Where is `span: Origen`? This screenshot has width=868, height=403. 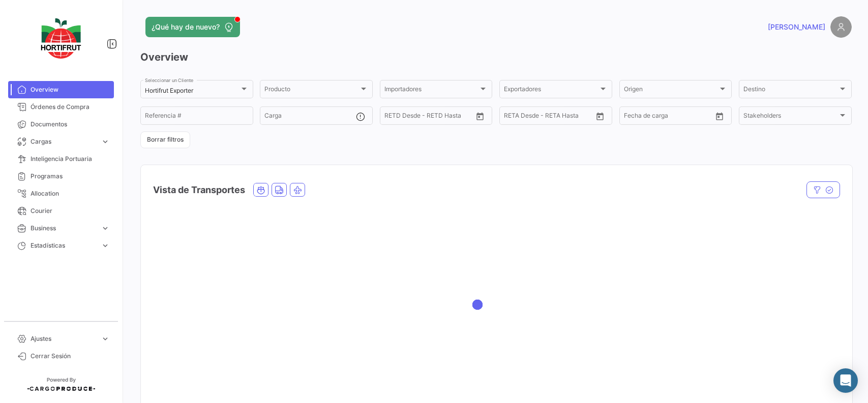 span: Origen is located at coordinates (671, 91).